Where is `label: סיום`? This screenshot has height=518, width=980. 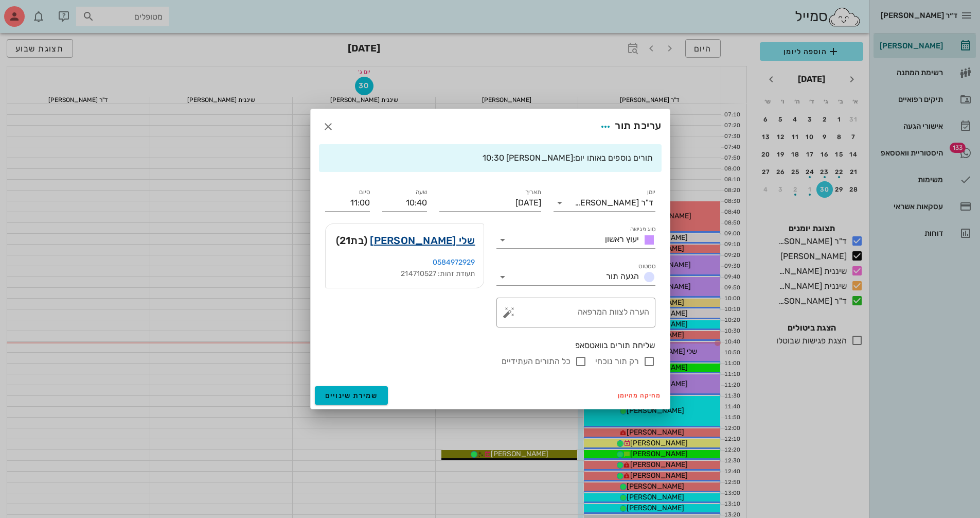
label: סיום is located at coordinates (364, 192).